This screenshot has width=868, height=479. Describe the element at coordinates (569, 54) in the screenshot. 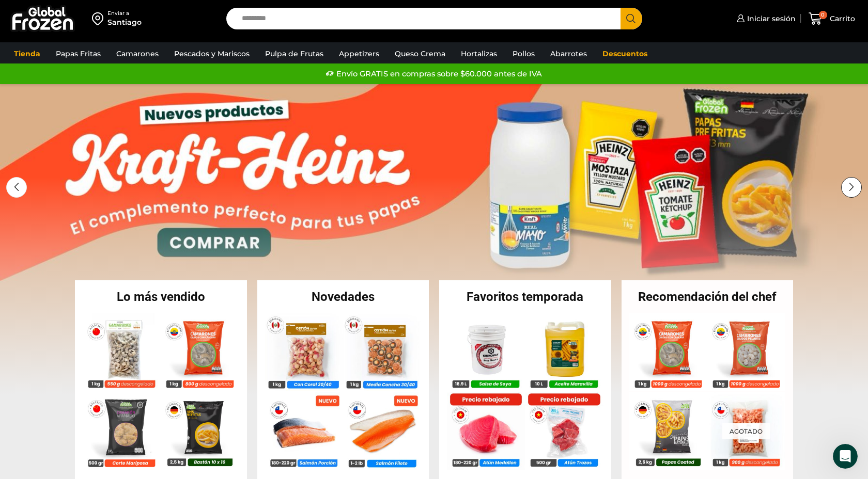

I see `a: Abarrotes` at that location.